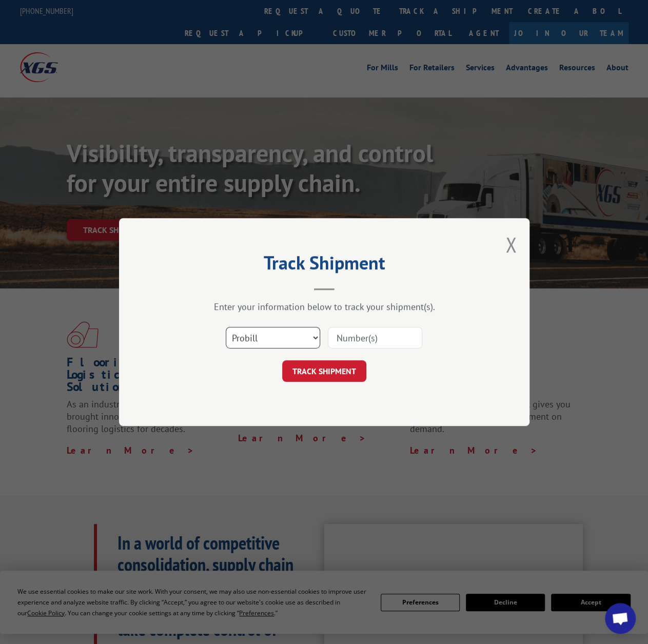 This screenshot has width=648, height=644. Describe the element at coordinates (621, 618) in the screenshot. I see `div: Open chat` at that location.